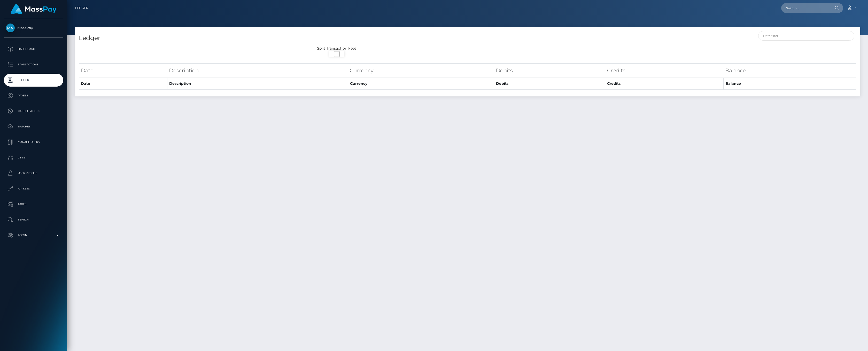 The image size is (868, 351). I want to click on p: Taxes, so click(33, 205).